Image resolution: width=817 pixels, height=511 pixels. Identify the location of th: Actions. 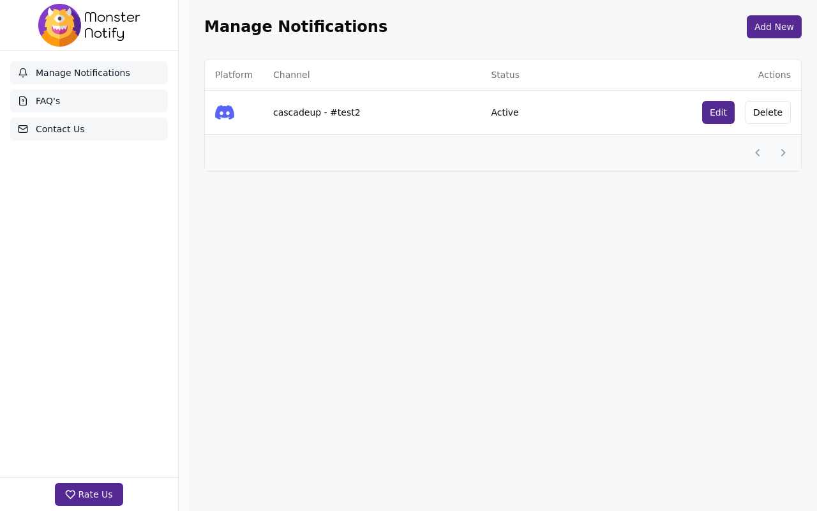
(691, 75).